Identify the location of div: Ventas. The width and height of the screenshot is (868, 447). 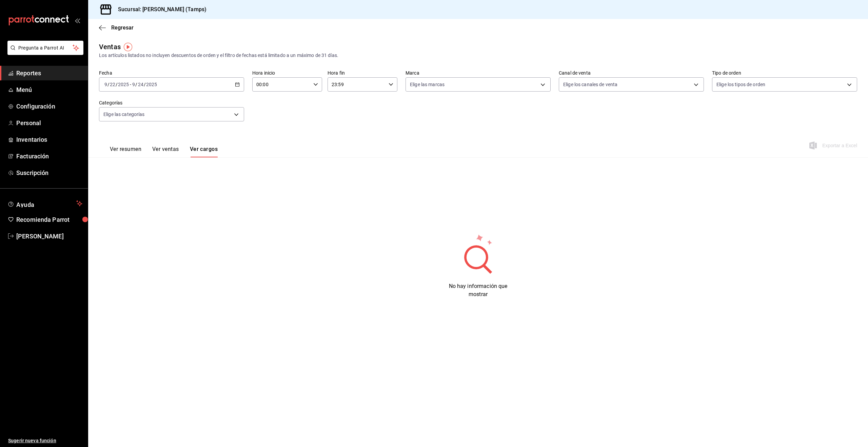
(110, 47).